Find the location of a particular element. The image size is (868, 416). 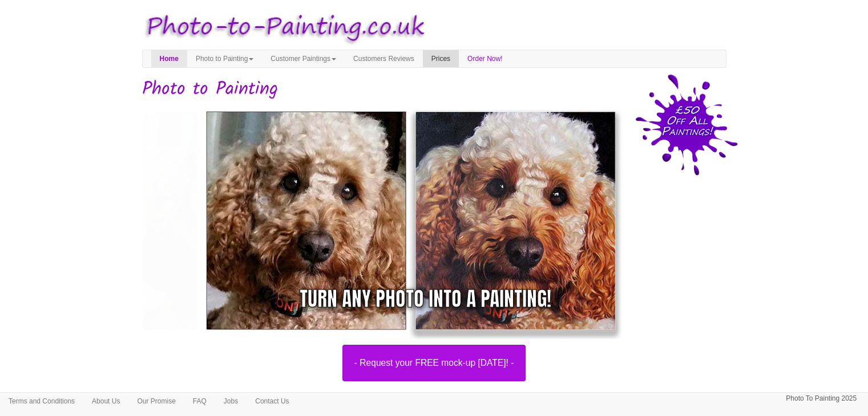

a: Photo to Painting is located at coordinates (224, 59).